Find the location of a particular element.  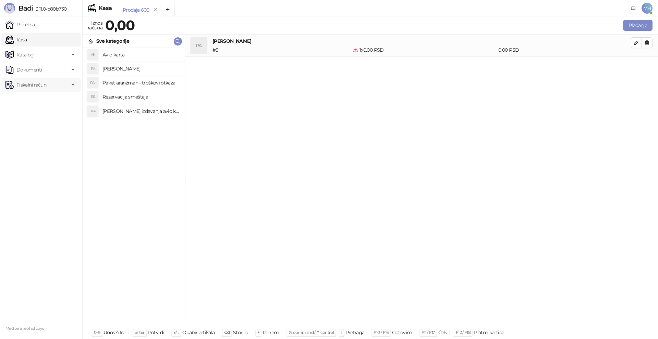

div: Iznos računa is located at coordinates (95, 25).